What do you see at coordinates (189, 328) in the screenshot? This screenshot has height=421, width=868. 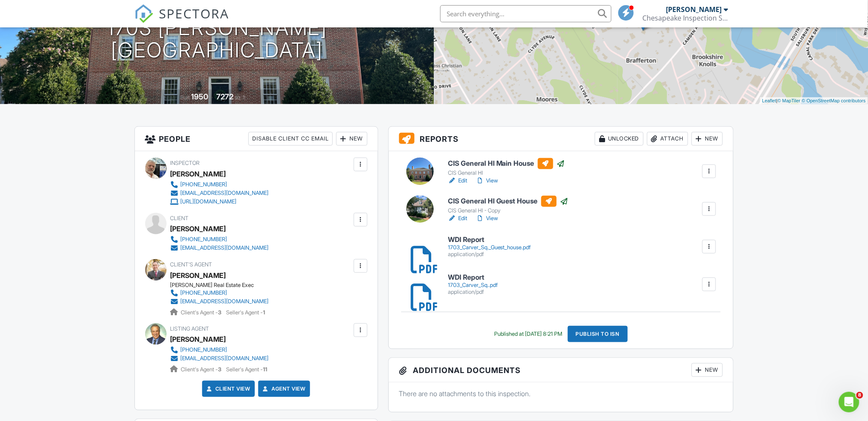 I see `span: Listing Agent` at bounding box center [189, 328].